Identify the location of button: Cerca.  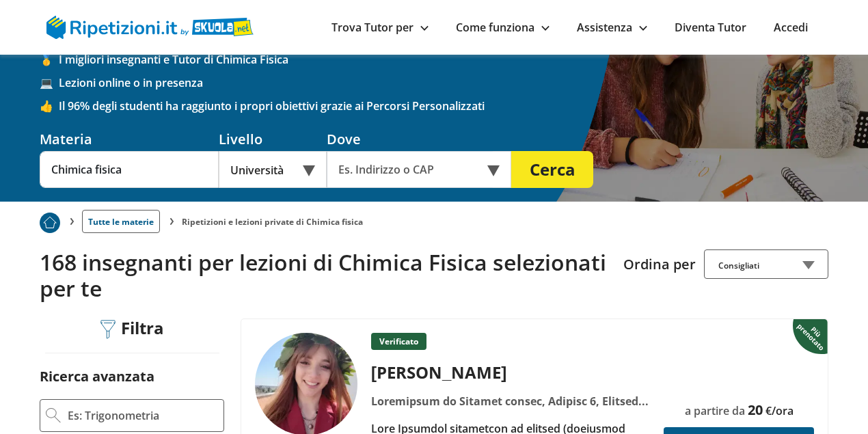
(552, 169).